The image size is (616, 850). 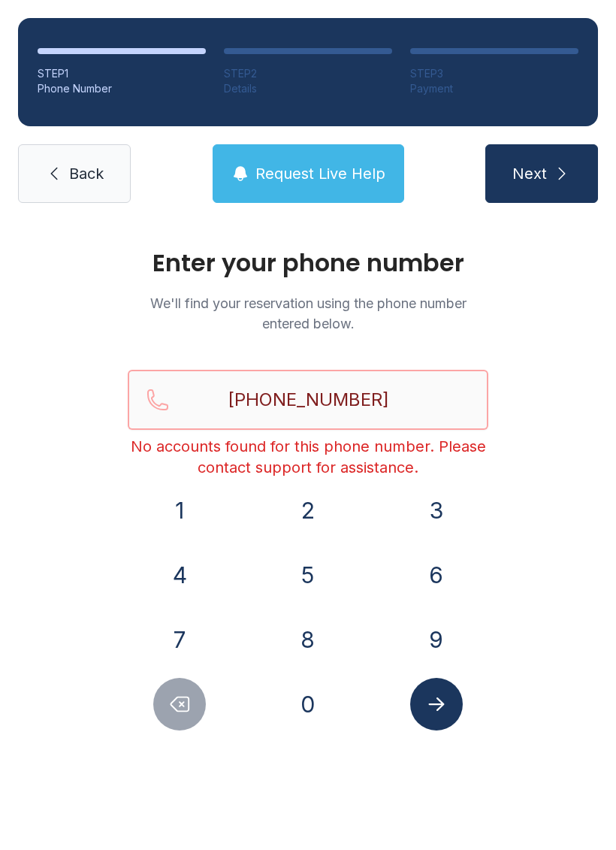 What do you see at coordinates (86, 174) in the screenshot?
I see `span: Back` at bounding box center [86, 174].